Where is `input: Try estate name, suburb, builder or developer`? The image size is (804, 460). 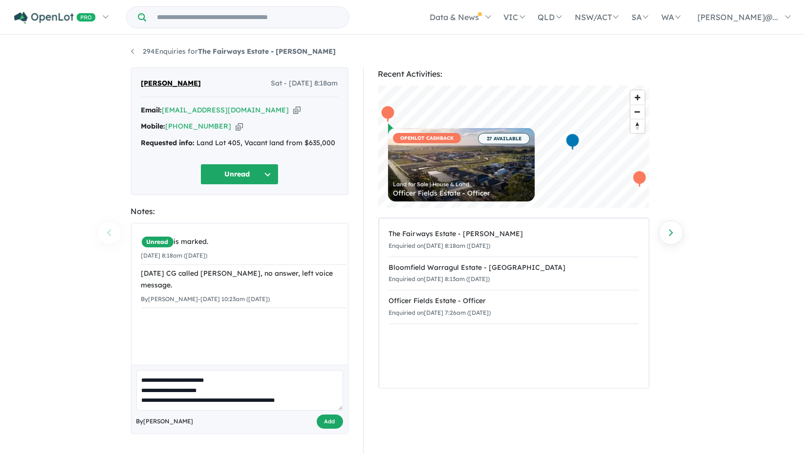 input: Try estate name, suburb, builder or developer is located at coordinates (247, 17).